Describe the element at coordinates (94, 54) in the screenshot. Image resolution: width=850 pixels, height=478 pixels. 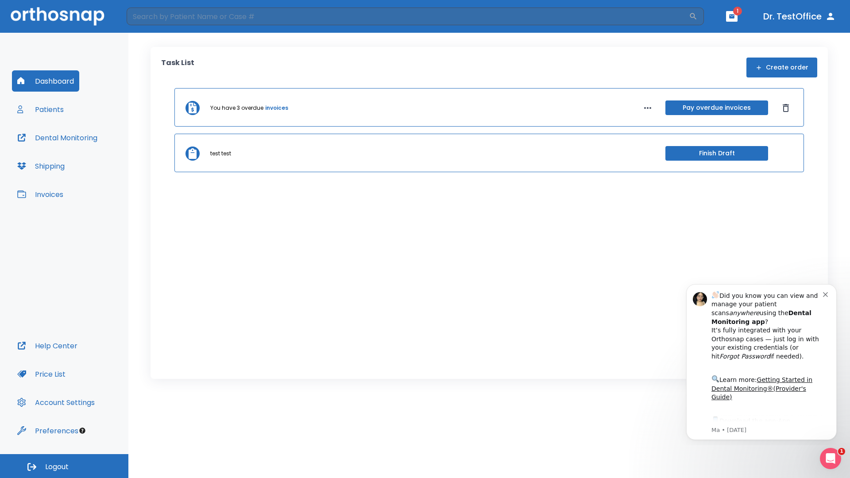
I see `div: Did you know you can view and manage your patient scans using the ? It’s fully integrated with yo...` at that location.